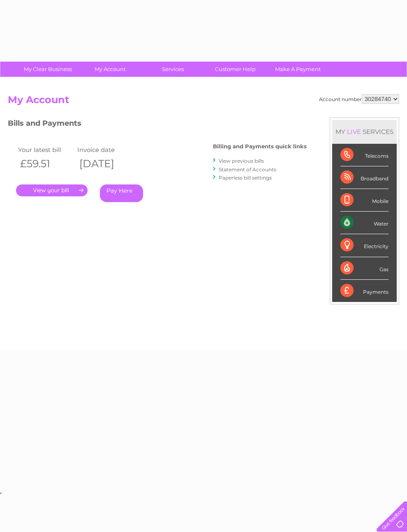  I want to click on div: LIVE, so click(354, 132).